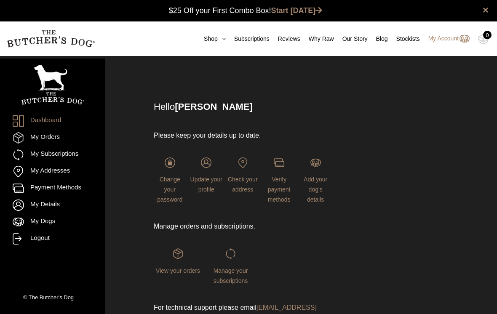 This screenshot has width=497, height=314. I want to click on a: Change your password, so click(170, 180).